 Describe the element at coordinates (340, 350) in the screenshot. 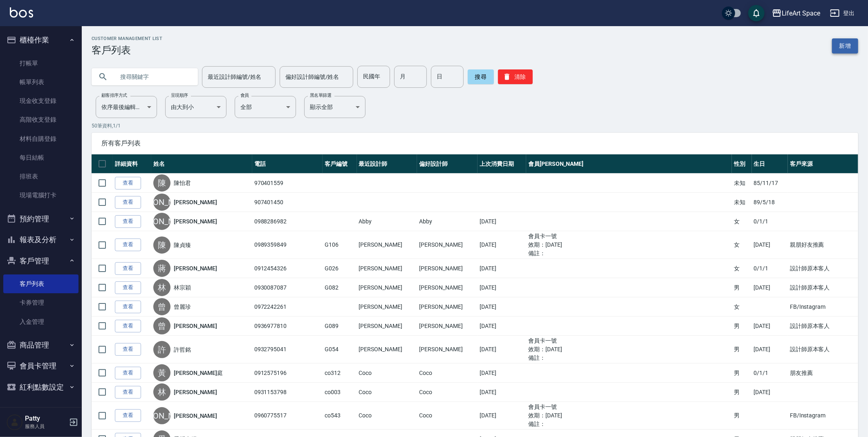

I see `td: G054` at that location.